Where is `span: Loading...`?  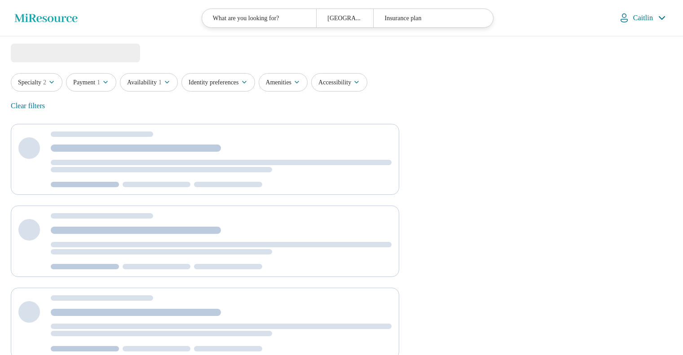 span: Loading... is located at coordinates (40, 53).